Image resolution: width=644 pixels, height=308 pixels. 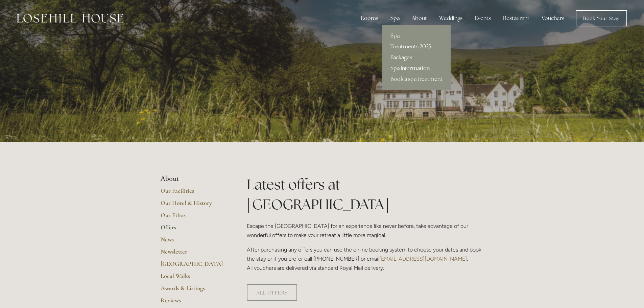 I want to click on a: Our Ethos, so click(x=193, y=217).